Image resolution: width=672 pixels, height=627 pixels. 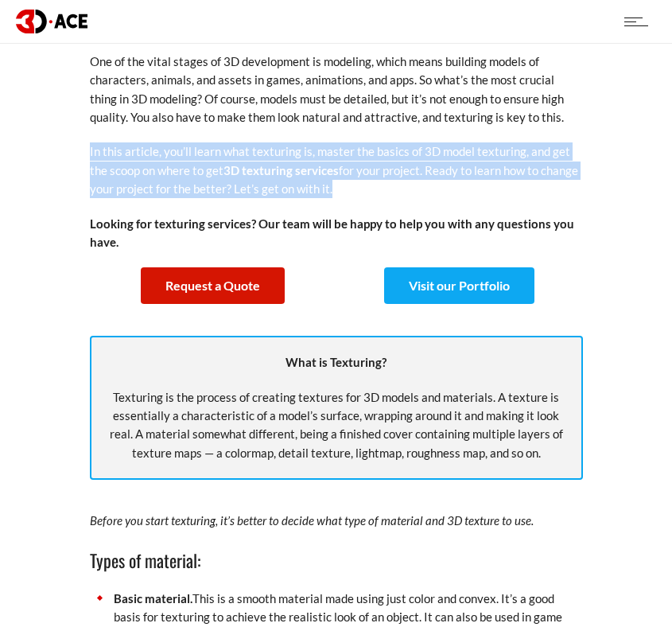 I want to click on h3: Types of material:, so click(x=336, y=560).